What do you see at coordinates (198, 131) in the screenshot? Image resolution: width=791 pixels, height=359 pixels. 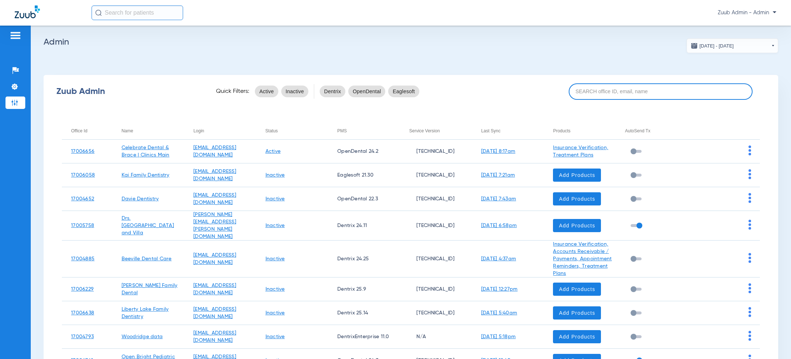 I see `div: Login` at bounding box center [198, 131].